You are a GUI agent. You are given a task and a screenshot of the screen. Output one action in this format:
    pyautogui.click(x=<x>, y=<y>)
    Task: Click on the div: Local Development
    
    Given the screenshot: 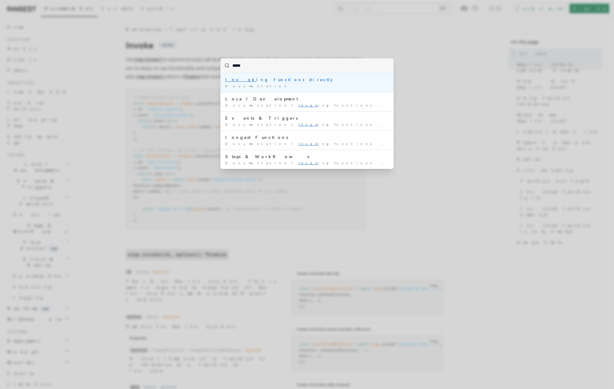 What is the action you would take?
    pyautogui.click(x=307, y=99)
    